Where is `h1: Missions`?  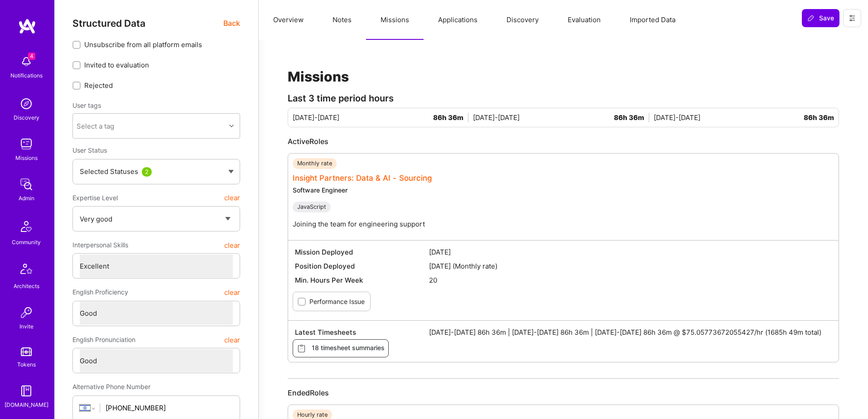
h1: Missions is located at coordinates (563, 77).